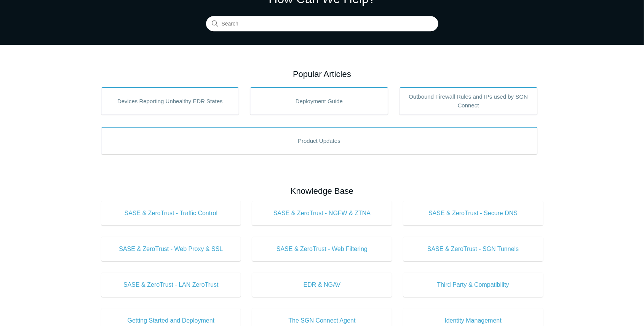  Describe the element at coordinates (473, 213) in the screenshot. I see `span: SASE & ZeroTrust - Secure DNS` at that location.